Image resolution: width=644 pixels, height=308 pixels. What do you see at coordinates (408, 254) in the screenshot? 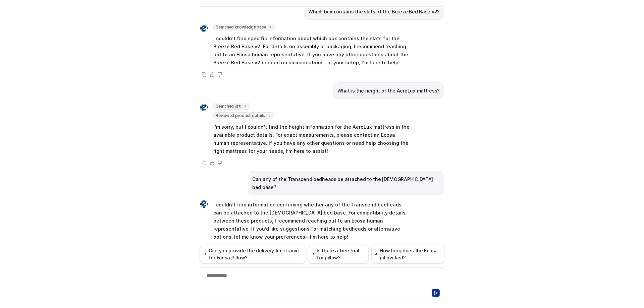
I see `button: How long does the Ecosa pillow last?` at bounding box center [408, 254].